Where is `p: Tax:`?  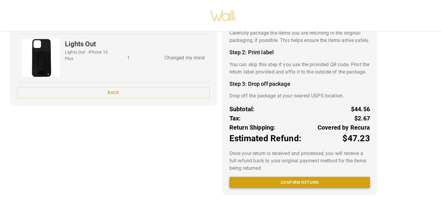
p: Tax: is located at coordinates (235, 118).